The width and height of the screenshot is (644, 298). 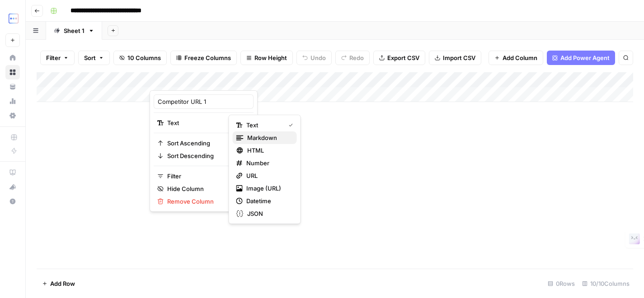 I want to click on span: HTML, so click(x=268, y=151).